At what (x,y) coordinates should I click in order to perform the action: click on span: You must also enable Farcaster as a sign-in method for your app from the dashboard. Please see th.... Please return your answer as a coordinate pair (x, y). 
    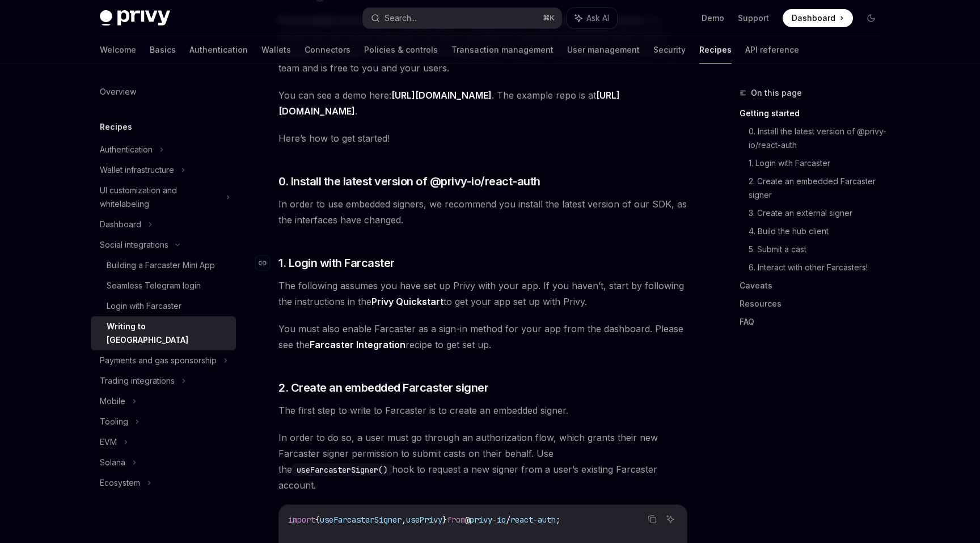
    Looking at the image, I should click on (483, 337).